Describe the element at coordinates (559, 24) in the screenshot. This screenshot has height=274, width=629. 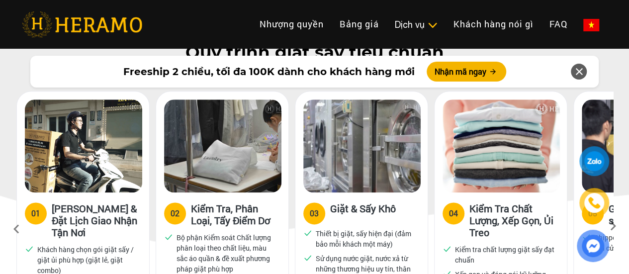
I see `a: FAQ` at that location.